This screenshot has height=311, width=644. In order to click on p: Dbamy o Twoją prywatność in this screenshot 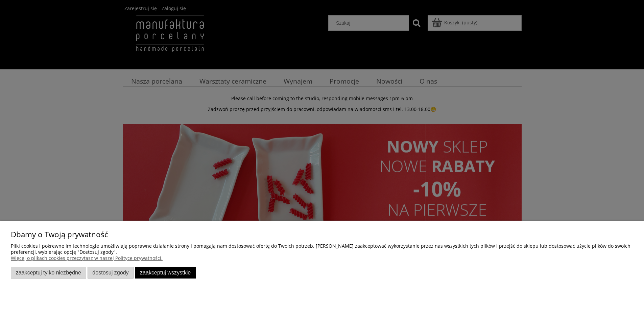, I will do `click(322, 234)`.